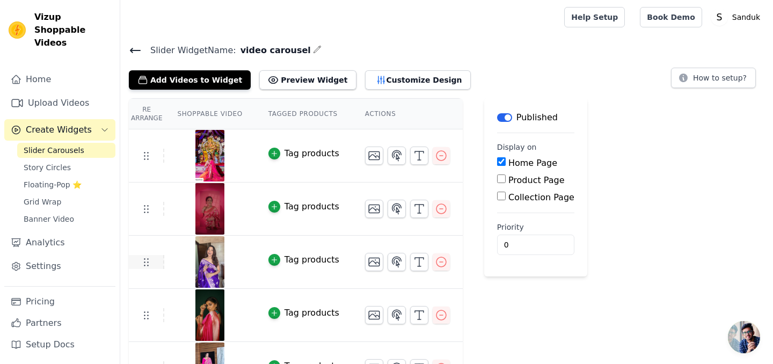 The image size is (773, 364). Describe the element at coordinates (210, 156) in the screenshot. I see `img: vizup-images-4494.jpg` at that location.